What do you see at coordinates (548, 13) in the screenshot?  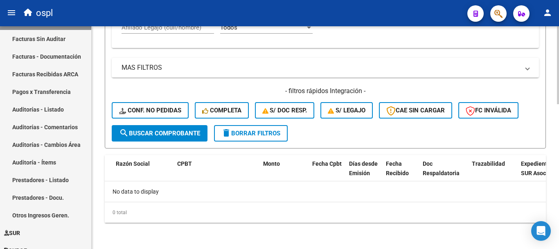 I see `mat-icon: person` at bounding box center [548, 13].